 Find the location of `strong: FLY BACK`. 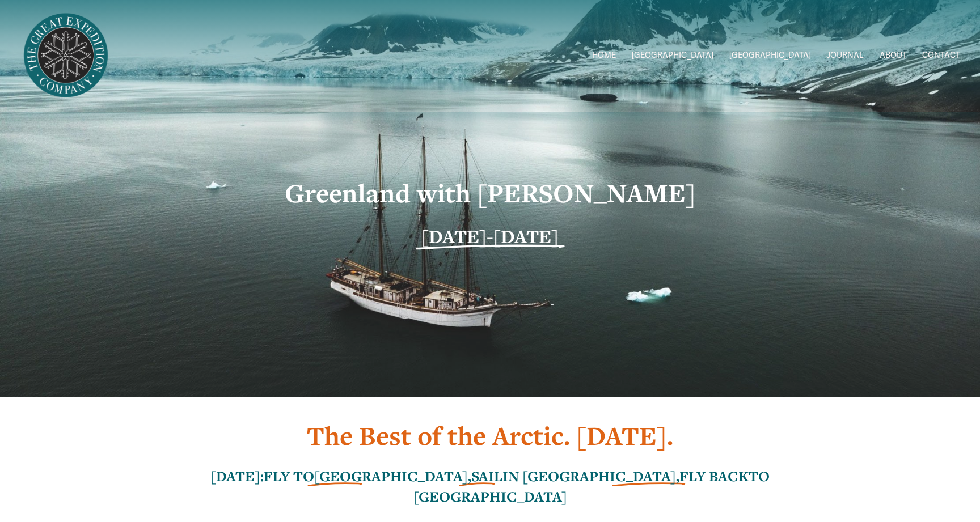

strong: FLY BACK is located at coordinates (714, 477).